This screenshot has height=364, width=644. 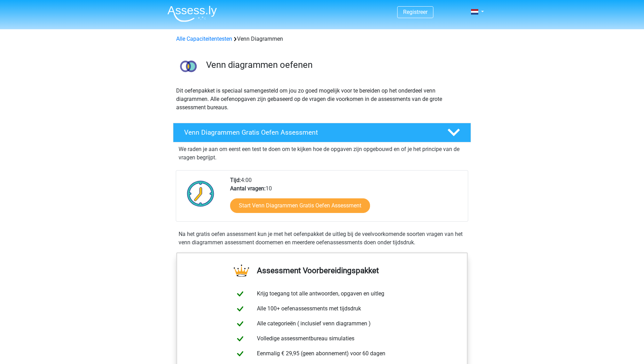 I want to click on img: venn diagrammen, so click(x=188, y=67).